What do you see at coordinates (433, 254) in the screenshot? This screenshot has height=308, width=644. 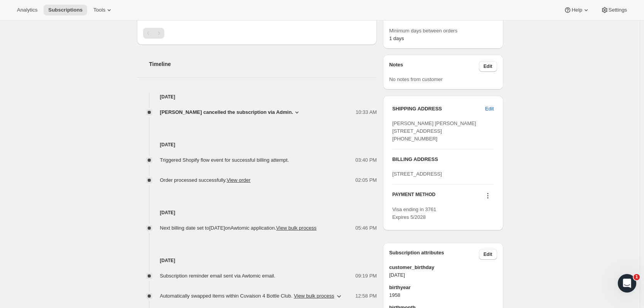 I see `h3: Subscription attributes` at bounding box center [433, 254].